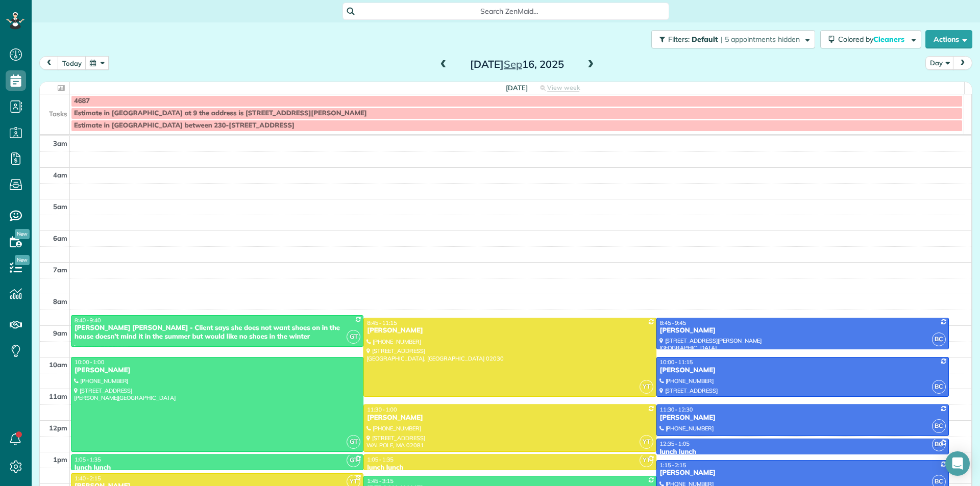 This screenshot has width=980, height=486. Describe the element at coordinates (60, 144) in the screenshot. I see `span: 3am` at that location.